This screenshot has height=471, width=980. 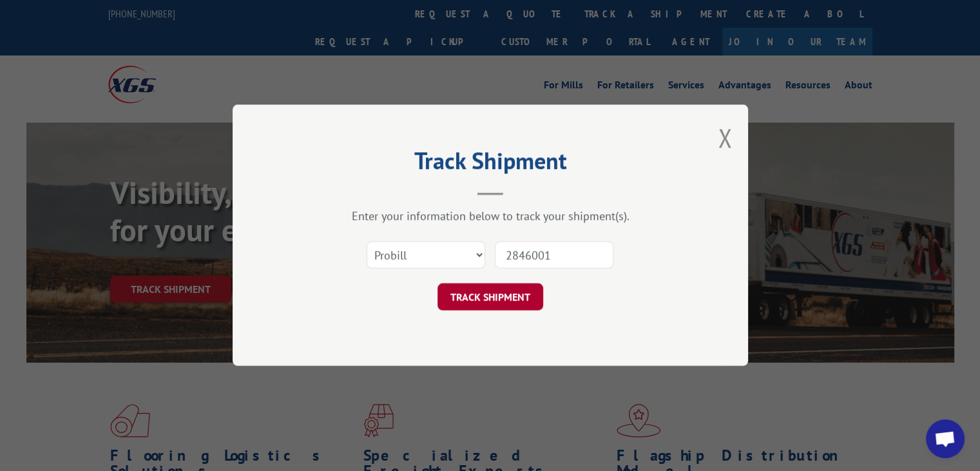 What do you see at coordinates (725, 137) in the screenshot?
I see `button: Close modal` at bounding box center [725, 137].